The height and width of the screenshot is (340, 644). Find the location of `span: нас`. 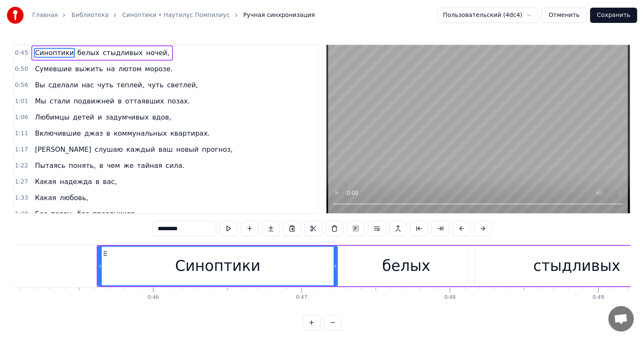

span: нас is located at coordinates (88, 85).